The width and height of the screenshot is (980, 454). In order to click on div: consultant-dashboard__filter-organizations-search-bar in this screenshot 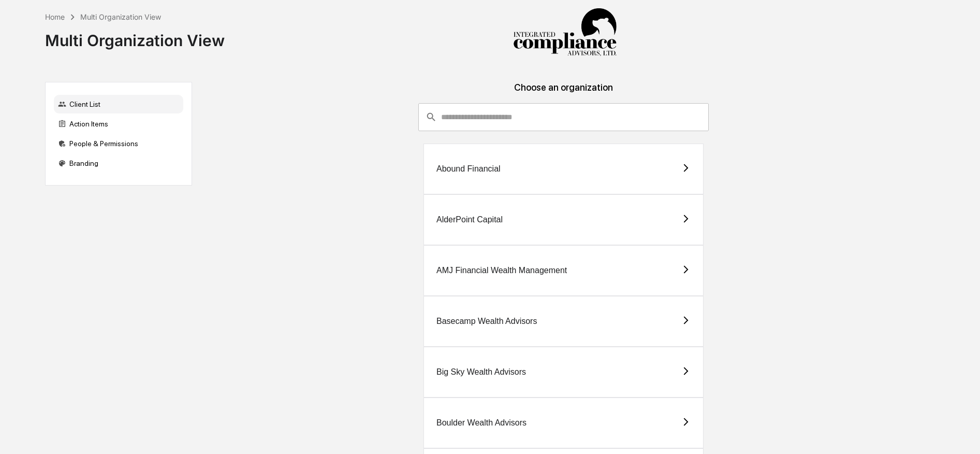, I will do `click(563, 117)`.